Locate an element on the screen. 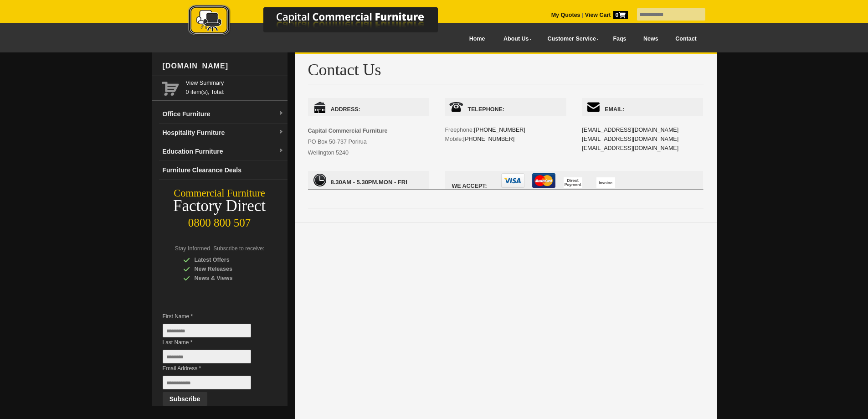 This screenshot has width=868, height=419. div: Latest Offers is located at coordinates (227, 260).